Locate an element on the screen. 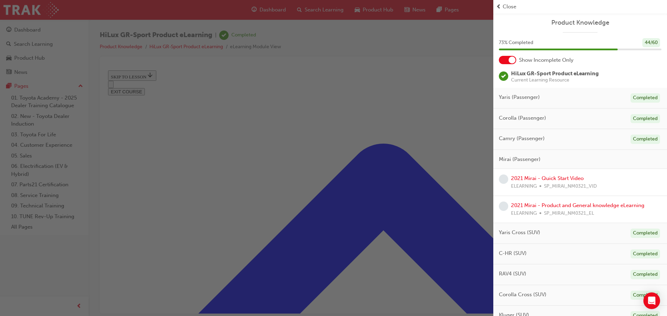 The width and height of the screenshot is (667, 316). span: Yaris Cross (SUV) is located at coordinates (519, 233).